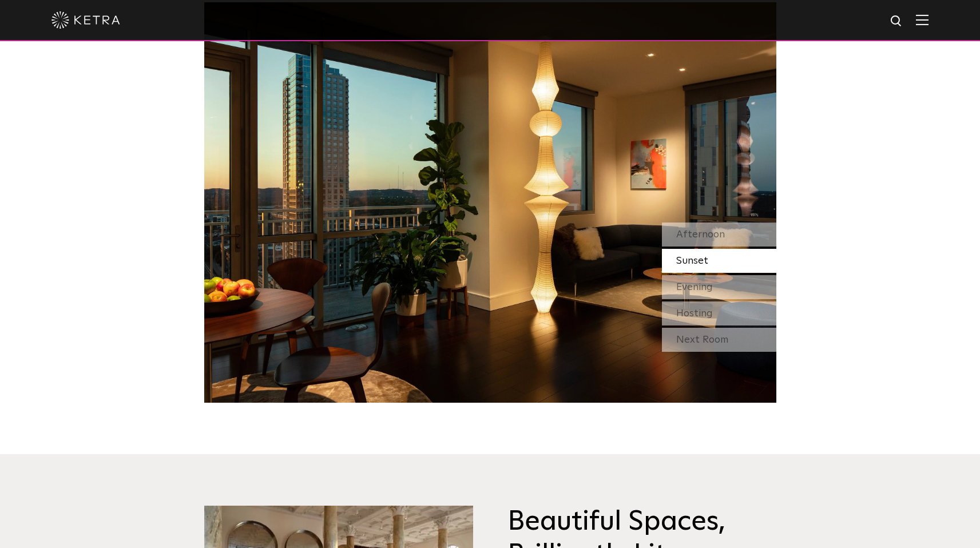 The image size is (980, 548). What do you see at coordinates (700, 234) in the screenshot?
I see `span: Afternoon` at bounding box center [700, 234].